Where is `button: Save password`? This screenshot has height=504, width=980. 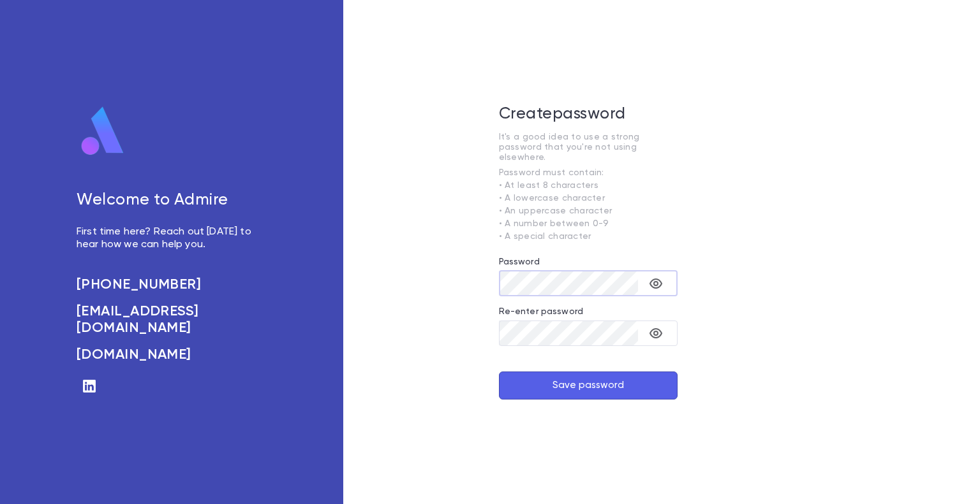 button: Save password is located at coordinates (588, 386).